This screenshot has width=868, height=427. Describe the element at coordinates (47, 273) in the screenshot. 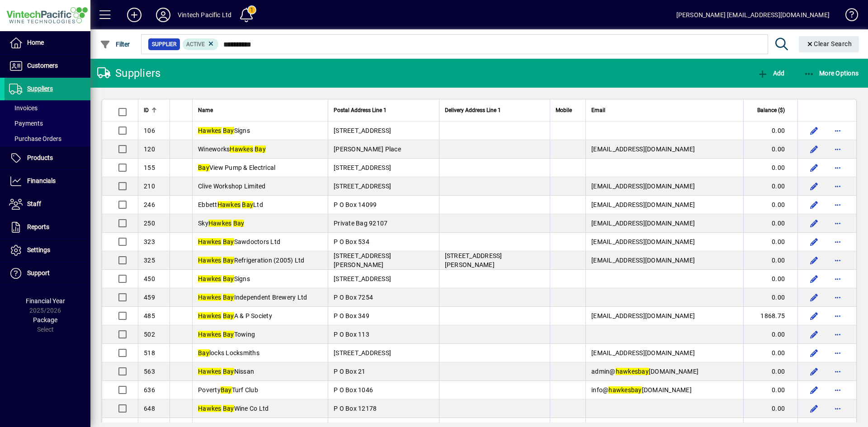

I see `a: Support` at that location.